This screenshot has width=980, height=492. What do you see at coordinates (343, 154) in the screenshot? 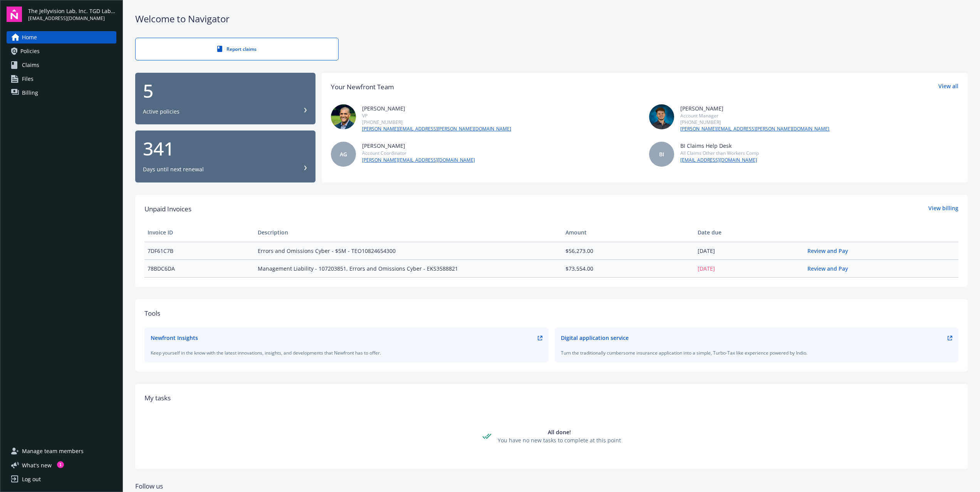
I see `span: AG` at bounding box center [343, 154].